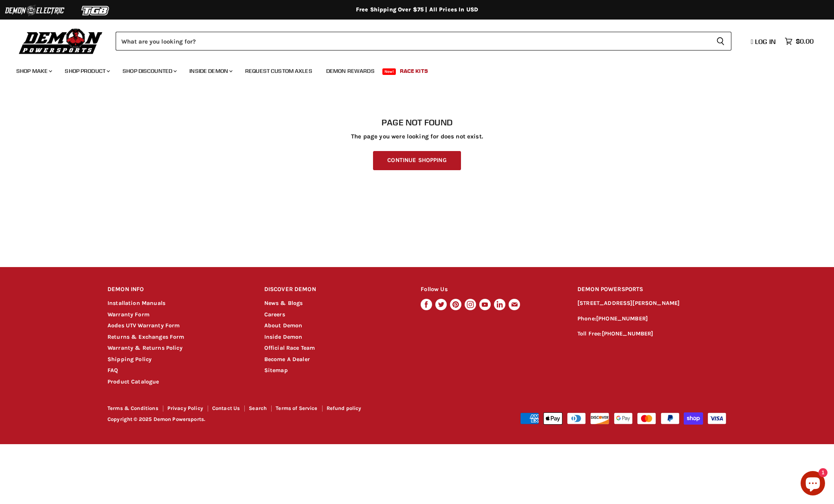  What do you see at coordinates (813, 485) in the screenshot?
I see `inbox-online-store-chat: Shopify online store chat` at bounding box center [813, 485].